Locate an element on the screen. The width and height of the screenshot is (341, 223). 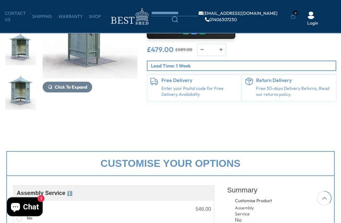
h6: Free Delivery is located at coordinates (200, 81).